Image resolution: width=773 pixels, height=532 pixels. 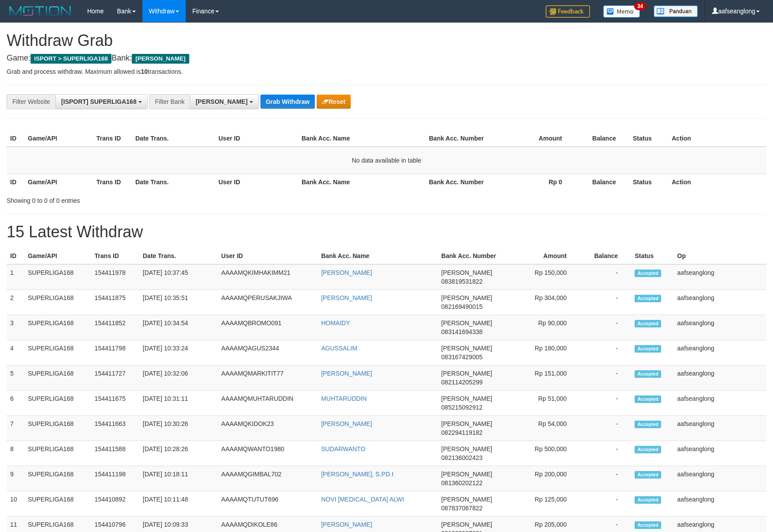 What do you see at coordinates (542, 454) in the screenshot?
I see `td: Rp 500,000` at bounding box center [542, 454].